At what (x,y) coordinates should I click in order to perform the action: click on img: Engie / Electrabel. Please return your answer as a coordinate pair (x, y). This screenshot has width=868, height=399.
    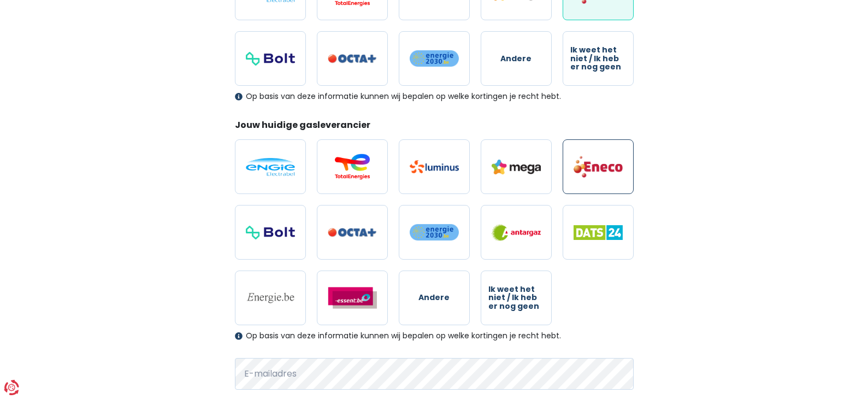
    Looking at the image, I should click on (270, 167).